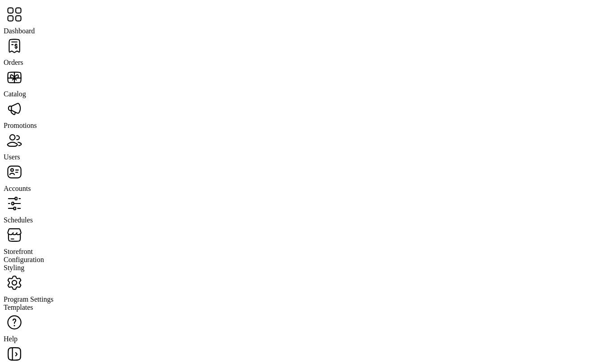 The height and width of the screenshot is (362, 596). I want to click on span: Schedules, so click(18, 220).